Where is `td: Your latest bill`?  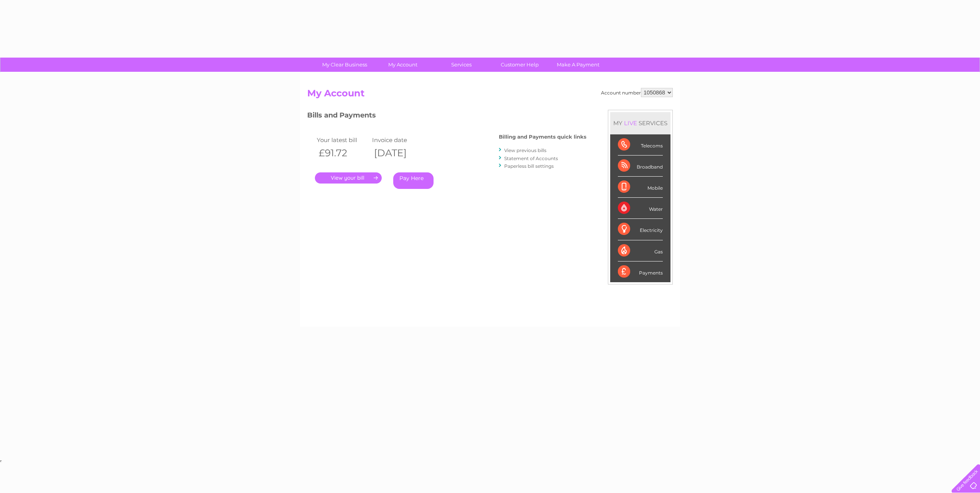
td: Your latest bill is located at coordinates (343, 139).